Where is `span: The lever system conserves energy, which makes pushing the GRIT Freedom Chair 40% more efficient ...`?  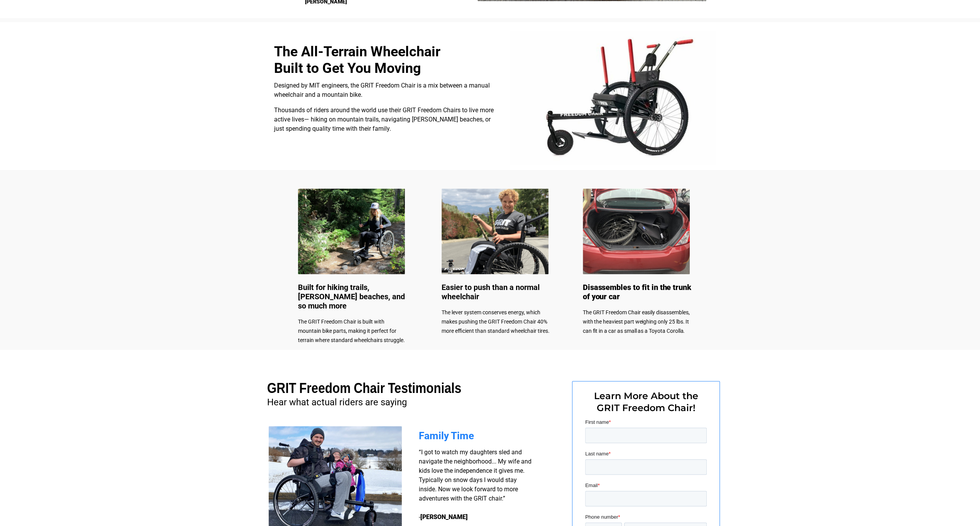 span: The lever system conserves energy, which makes pushing the GRIT Freedom Chair 40% more efficient ... is located at coordinates (496, 322).